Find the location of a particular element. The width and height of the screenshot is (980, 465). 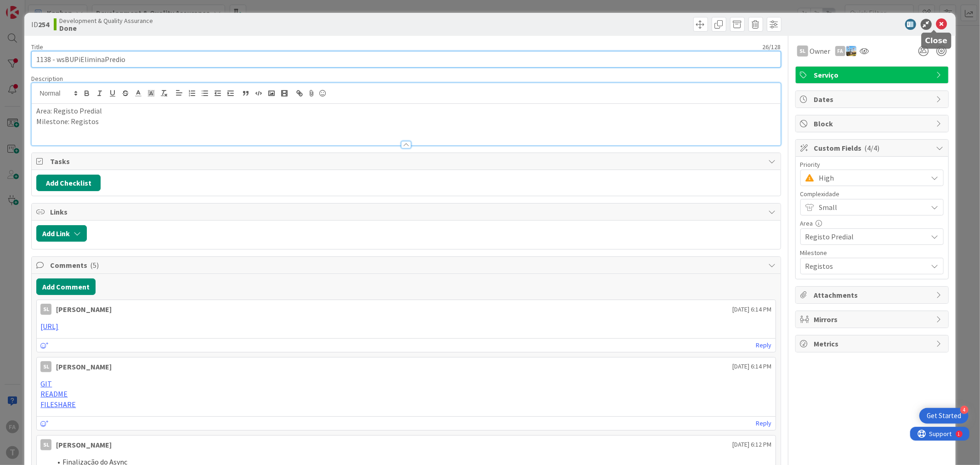

a: FILESHARE is located at coordinates (58, 404).